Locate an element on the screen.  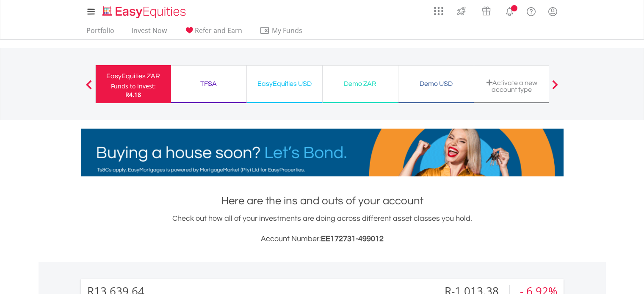
a: Portfolio is located at coordinates (100, 32).